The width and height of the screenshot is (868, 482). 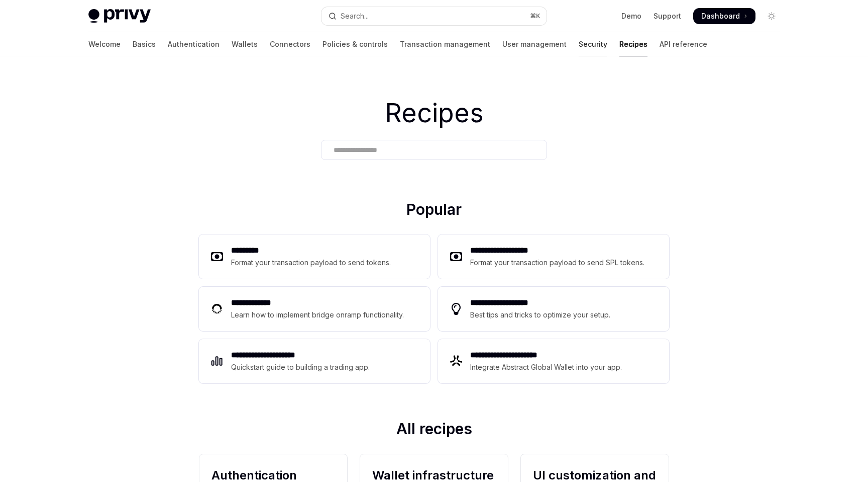 I want to click on a: Transaction management, so click(x=445, y=44).